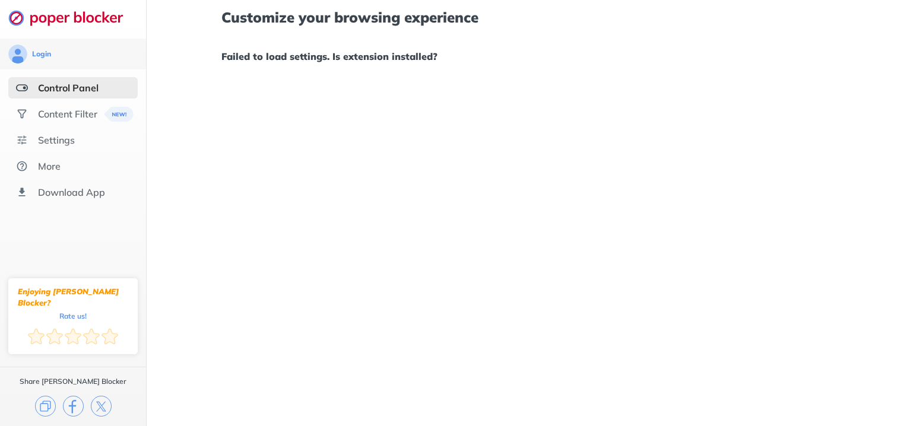 The image size is (897, 426). What do you see at coordinates (68, 88) in the screenshot?
I see `div: Control Panel` at bounding box center [68, 88].